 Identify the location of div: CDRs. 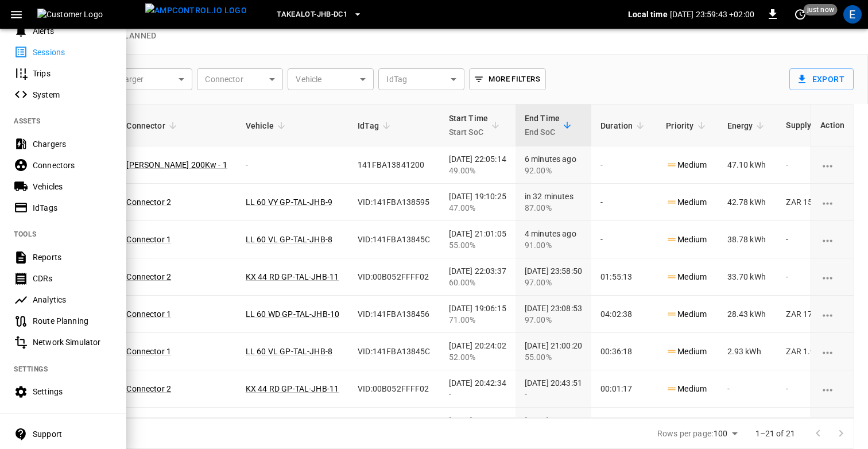
(72, 279).